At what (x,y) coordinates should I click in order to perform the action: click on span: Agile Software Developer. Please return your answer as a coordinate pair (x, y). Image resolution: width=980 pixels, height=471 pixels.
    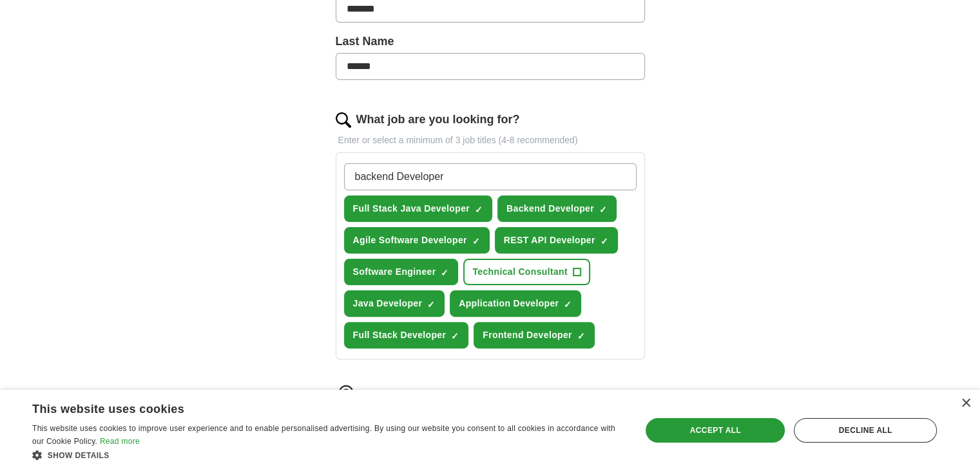
    Looking at the image, I should click on (410, 240).